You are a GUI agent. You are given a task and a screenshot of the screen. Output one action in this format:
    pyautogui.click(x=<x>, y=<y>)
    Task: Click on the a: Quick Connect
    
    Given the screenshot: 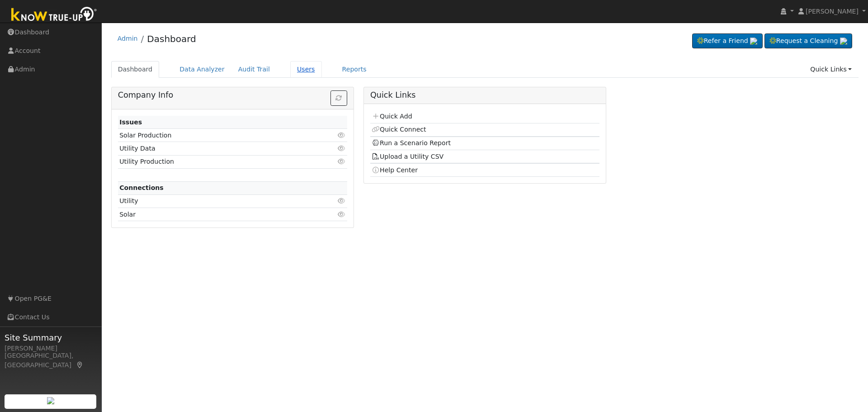 What is the action you would take?
    pyautogui.click(x=399, y=130)
    